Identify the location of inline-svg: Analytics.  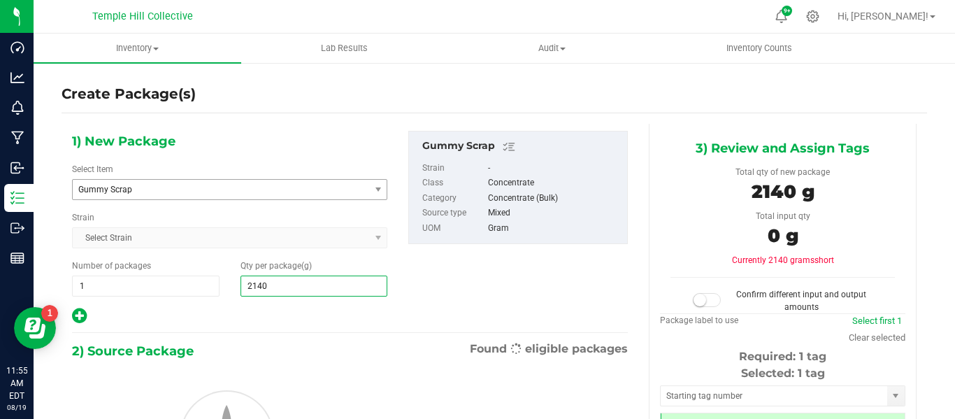
(17, 78).